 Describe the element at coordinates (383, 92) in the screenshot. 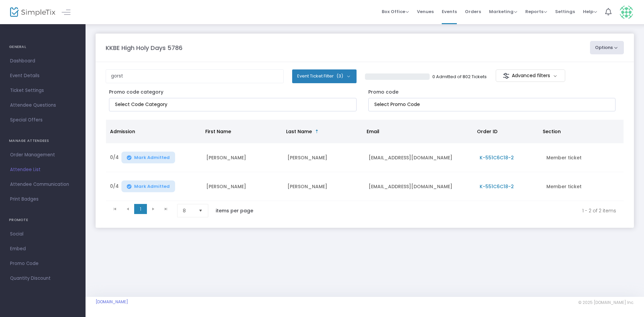

I see `label: Promo code` at that location.